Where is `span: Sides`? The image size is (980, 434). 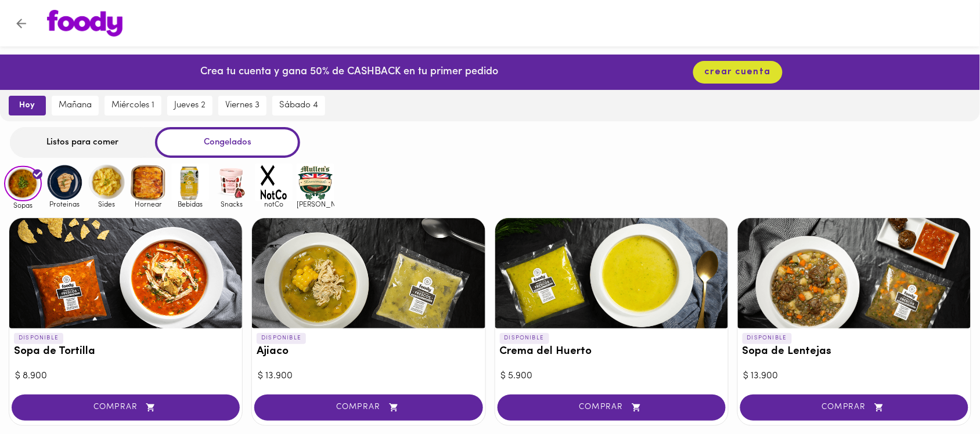 span: Sides is located at coordinates (106, 204).